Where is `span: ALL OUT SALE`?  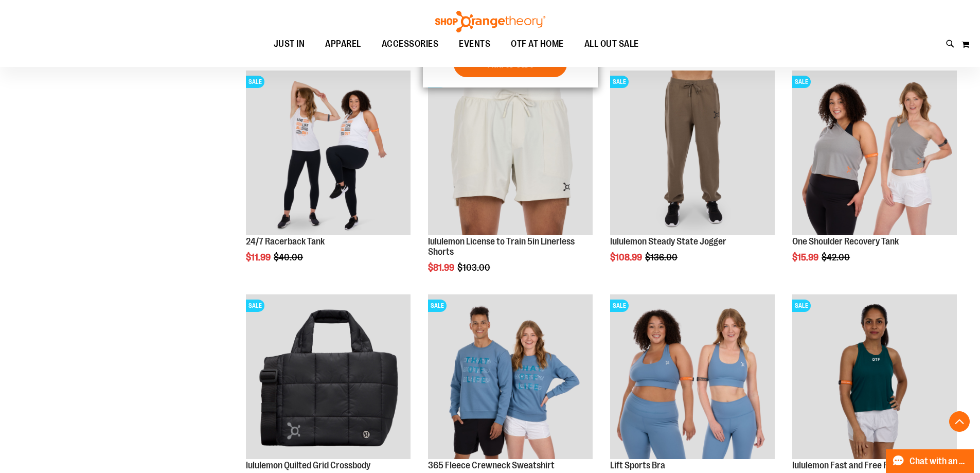
span: ALL OUT SALE is located at coordinates (612, 44).